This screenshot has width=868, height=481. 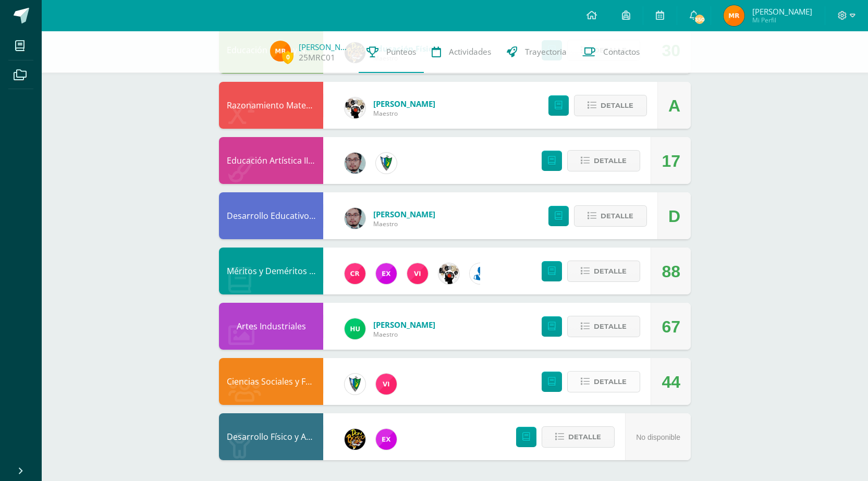 What do you see at coordinates (355, 329) in the screenshot?
I see `img: fd23069c3bd5c8dde97a66a86ce78287.png` at bounding box center [355, 329].